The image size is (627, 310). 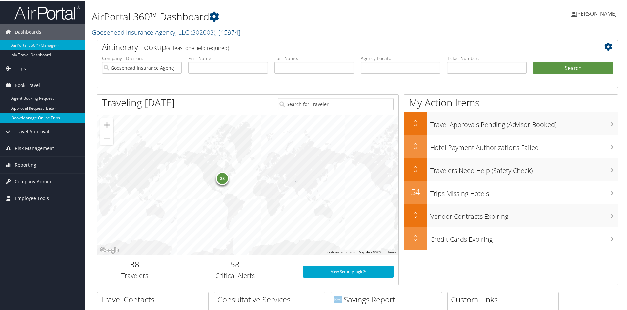 What do you see at coordinates (511, 146) in the screenshot?
I see `a: 0Hotel Payment Authorizations Failed` at bounding box center [511, 146].